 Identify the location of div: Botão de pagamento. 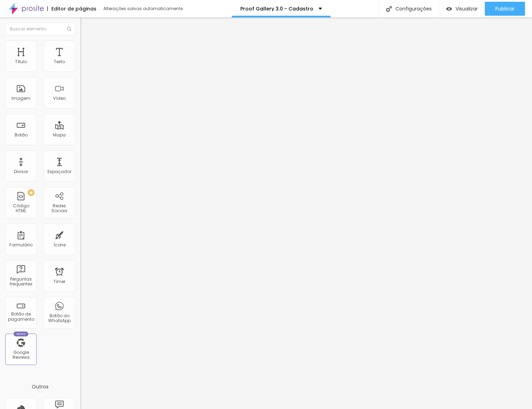
(21, 317).